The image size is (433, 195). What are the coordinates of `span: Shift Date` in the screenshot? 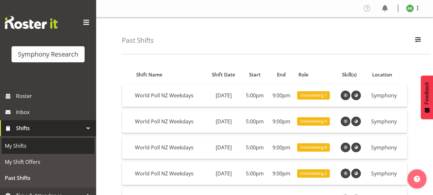 It's located at (223, 74).